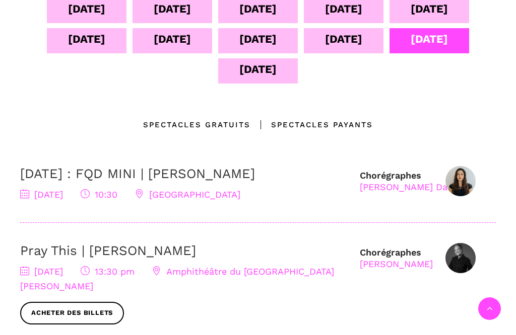  What do you see at coordinates (107, 271) in the screenshot?
I see `span: 13:30 pm` at bounding box center [107, 271].